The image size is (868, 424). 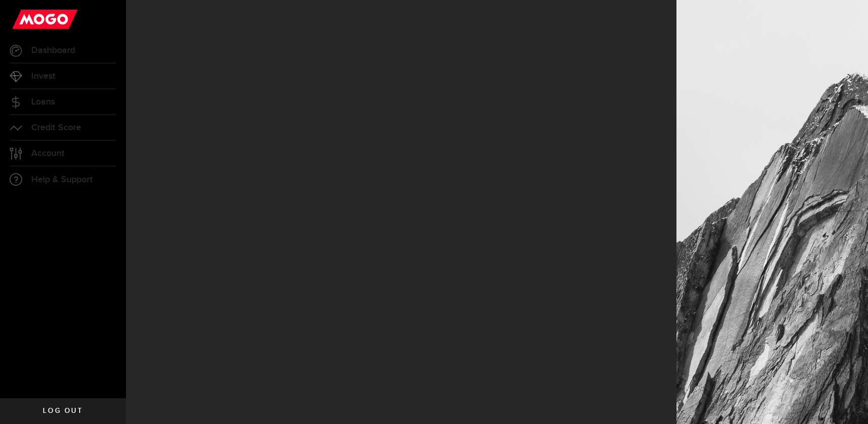 I want to click on span: Invest, so click(x=43, y=76).